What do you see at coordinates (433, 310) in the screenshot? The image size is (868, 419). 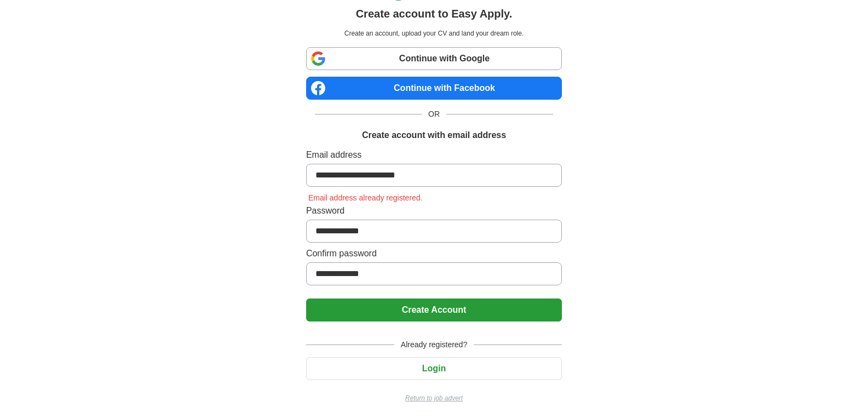 I see `button: Create Account` at bounding box center [433, 310].